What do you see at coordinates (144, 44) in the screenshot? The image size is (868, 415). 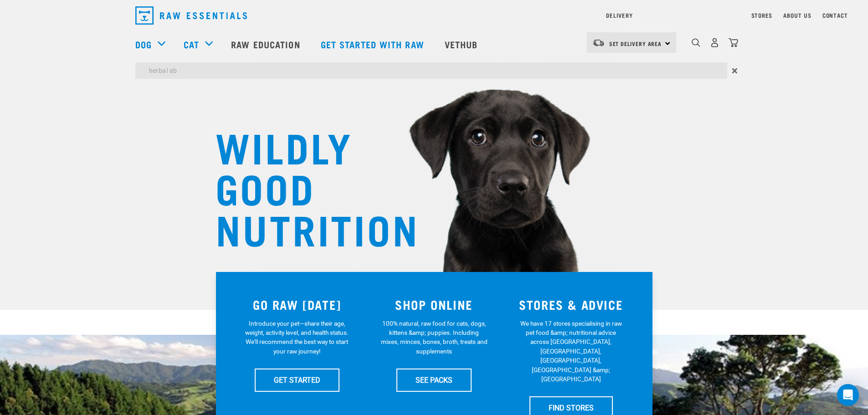 I see `a: Dog` at bounding box center [144, 44].